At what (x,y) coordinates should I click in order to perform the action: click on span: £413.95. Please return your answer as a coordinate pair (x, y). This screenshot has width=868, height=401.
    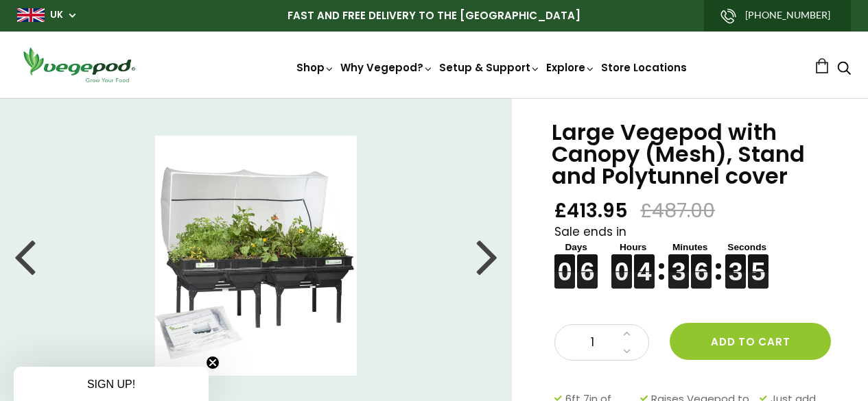
    Looking at the image, I should click on (591, 210).